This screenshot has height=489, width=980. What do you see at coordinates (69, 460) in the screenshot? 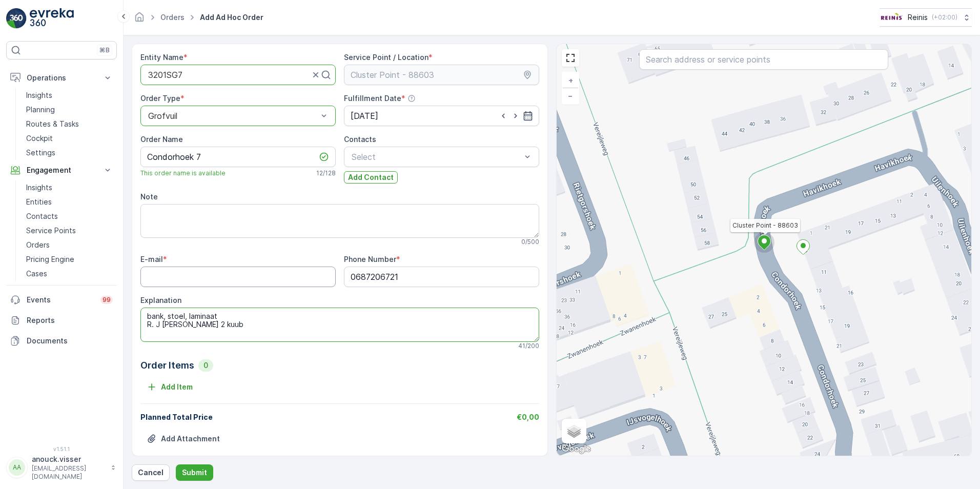
I see `p: anouck.visser` at bounding box center [69, 460].